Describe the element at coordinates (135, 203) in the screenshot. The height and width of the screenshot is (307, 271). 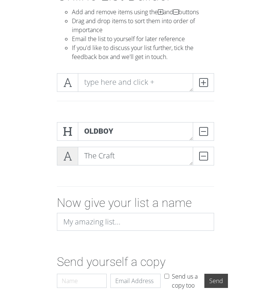
I see `h2: Now give your list a name` at that location.